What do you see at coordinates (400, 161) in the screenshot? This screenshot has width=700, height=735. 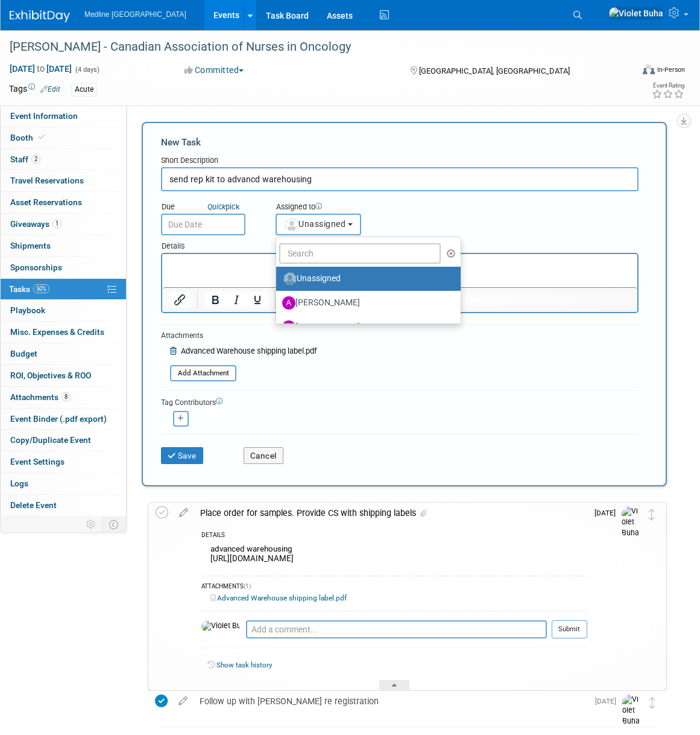 I see `div: Short Description` at bounding box center [400, 161].